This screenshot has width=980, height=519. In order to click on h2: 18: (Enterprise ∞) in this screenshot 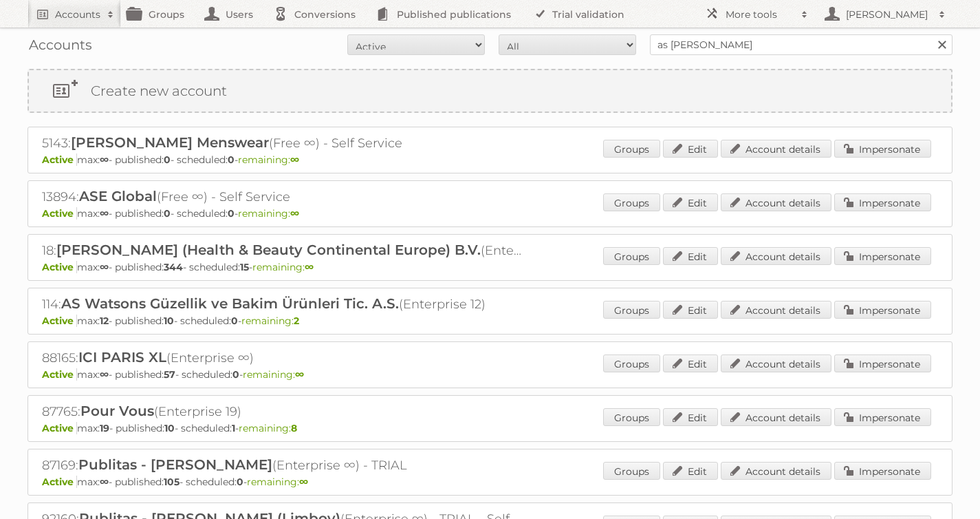, I will do `click(283, 250)`.